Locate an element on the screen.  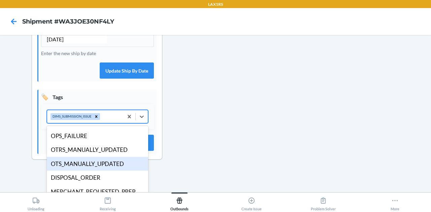
button: Outbounds is located at coordinates (179, 202).